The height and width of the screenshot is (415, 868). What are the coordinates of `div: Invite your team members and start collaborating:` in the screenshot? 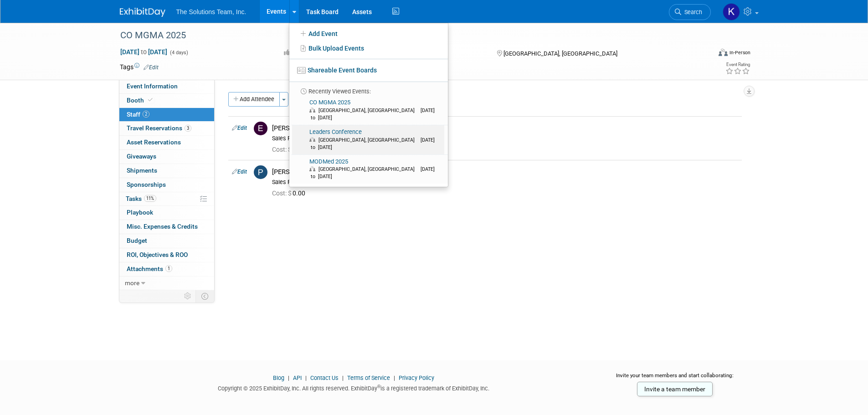 It's located at (675, 379).